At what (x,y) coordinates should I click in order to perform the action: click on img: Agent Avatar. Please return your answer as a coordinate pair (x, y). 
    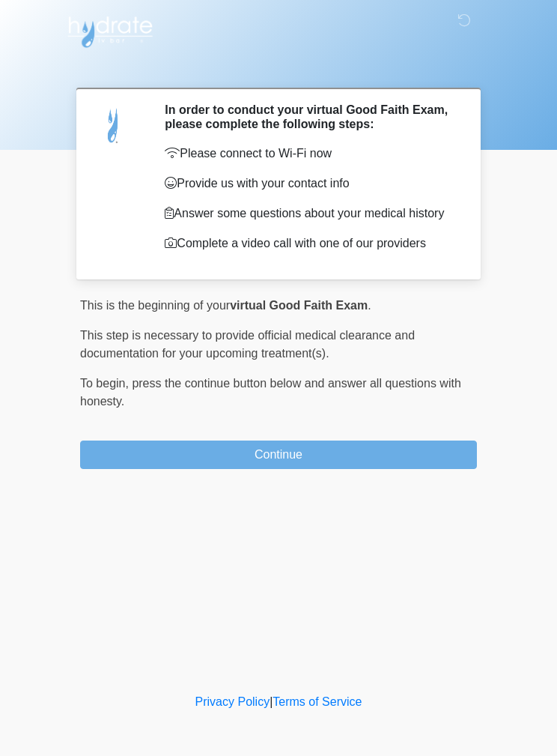
    Looking at the image, I should click on (113, 125).